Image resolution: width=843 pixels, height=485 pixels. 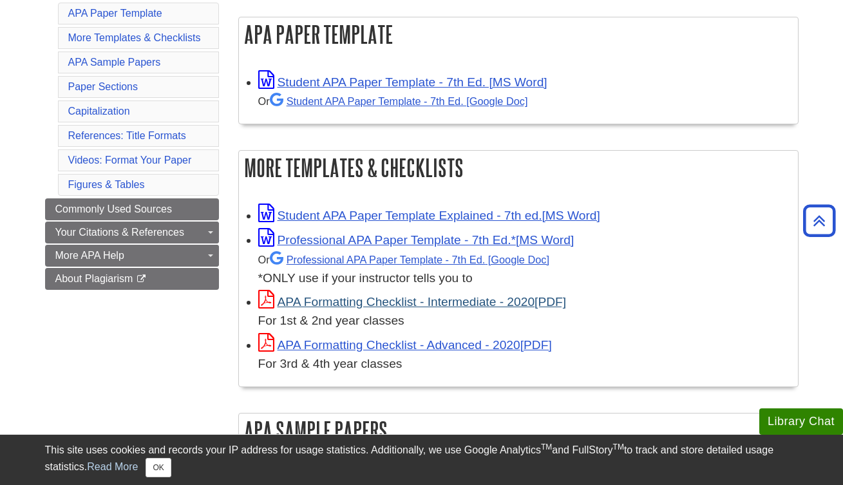 What do you see at coordinates (113, 209) in the screenshot?
I see `span: Commonly Used Sources` at bounding box center [113, 209].